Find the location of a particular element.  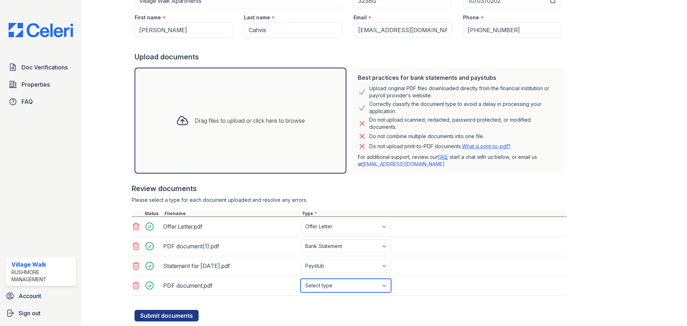

label: First name is located at coordinates (148, 18).